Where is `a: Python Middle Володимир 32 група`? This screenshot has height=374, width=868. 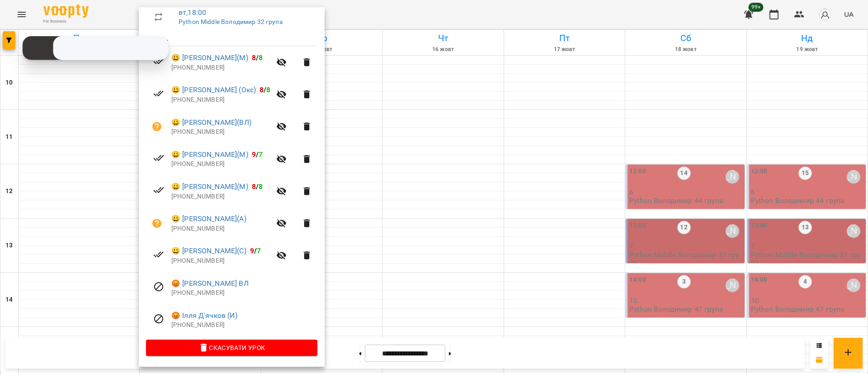
a: Python Middle Володимир 32 група is located at coordinates (231, 22).